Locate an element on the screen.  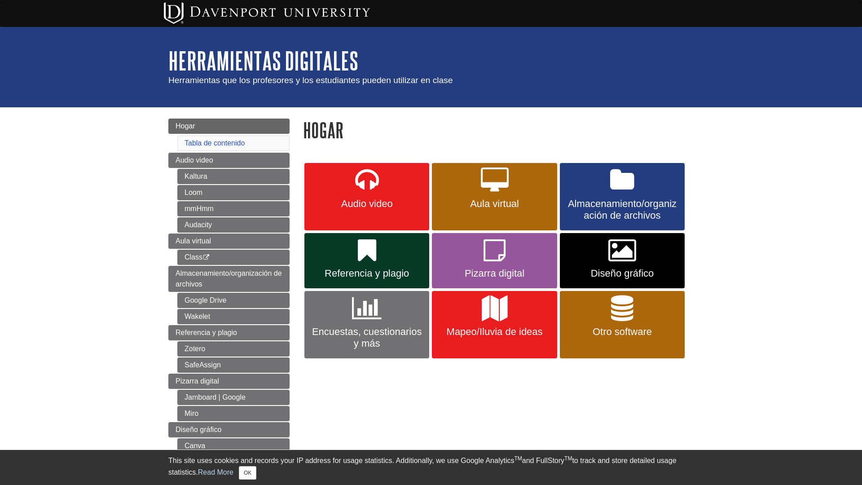
span: Herramientas que los profesores y los estudiantes pueden utilizar en clase is located at coordinates (311, 80).